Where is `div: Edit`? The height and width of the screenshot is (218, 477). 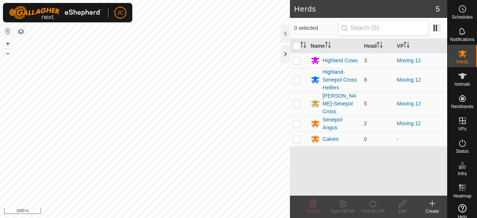
div: Edit is located at coordinates (402, 211).